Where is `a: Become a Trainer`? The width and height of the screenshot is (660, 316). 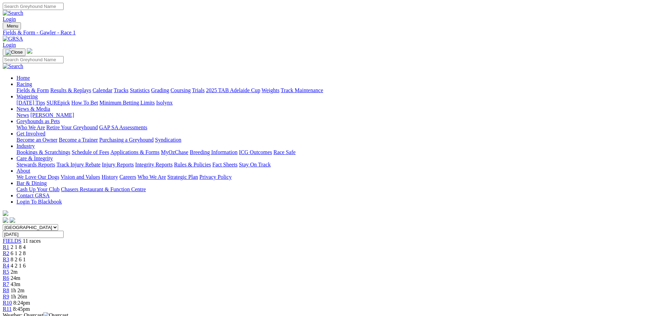 a: Become a Trainer is located at coordinates (78, 139).